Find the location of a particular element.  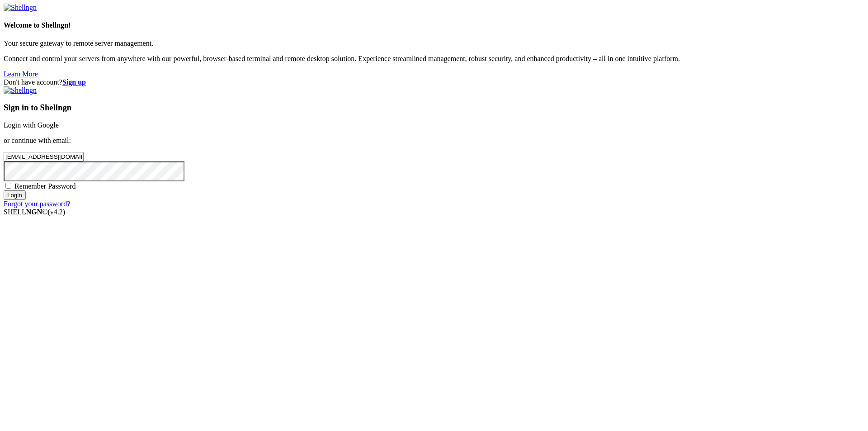

span: Remember Password is located at coordinates (45, 186).